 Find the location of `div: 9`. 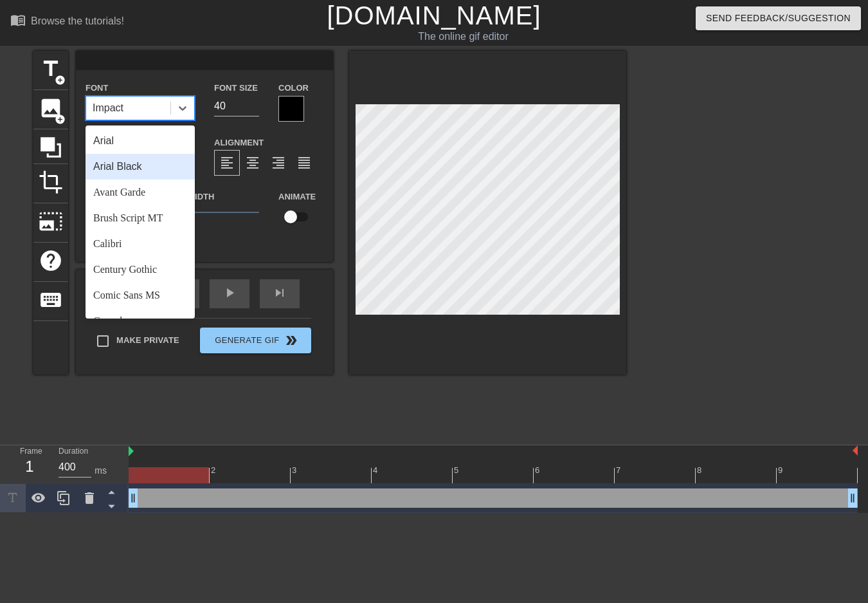

div: 9 is located at coordinates (781, 470).